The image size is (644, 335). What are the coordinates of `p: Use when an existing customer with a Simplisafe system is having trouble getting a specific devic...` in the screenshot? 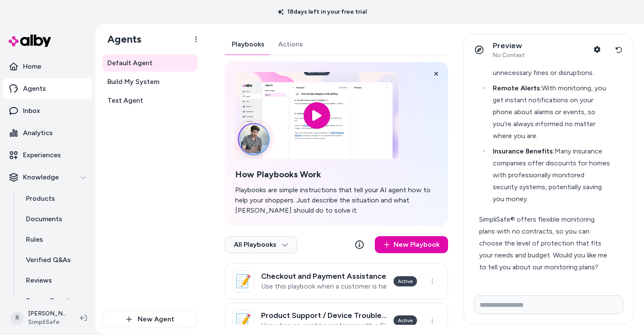 It's located at (324, 326).